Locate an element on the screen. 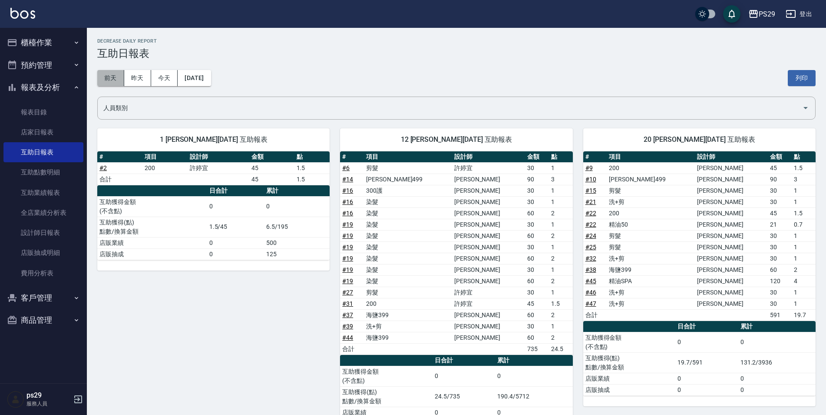 Image resolution: width=826 pixels, height=415 pixels. td: 精油SPA is located at coordinates (651, 281).